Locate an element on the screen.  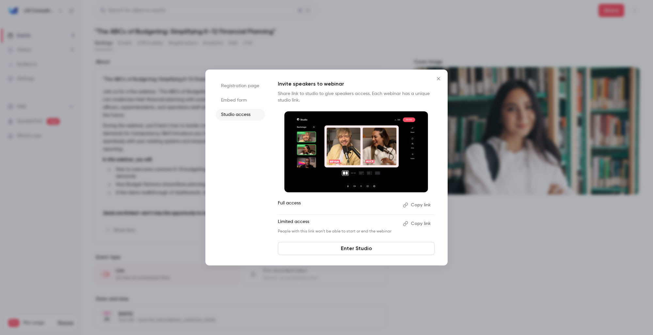
button: Close is located at coordinates (439, 79).